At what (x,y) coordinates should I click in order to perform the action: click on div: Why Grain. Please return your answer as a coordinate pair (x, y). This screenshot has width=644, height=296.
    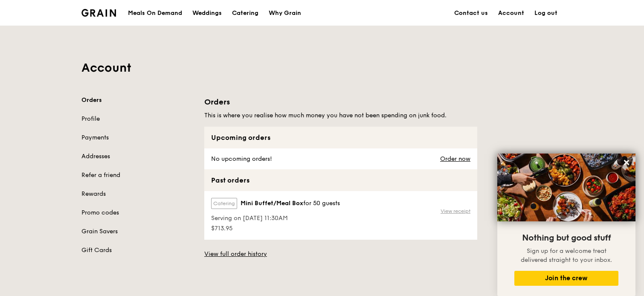
    Looking at the image, I should click on (285, 13).